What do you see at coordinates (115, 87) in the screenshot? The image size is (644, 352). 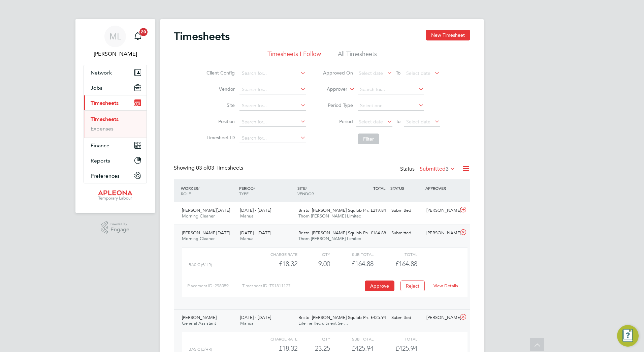 I see `button: Jobs` at bounding box center [115, 87].